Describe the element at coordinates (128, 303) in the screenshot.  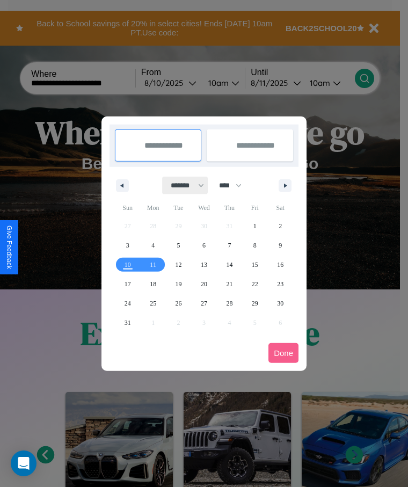
I see `span: 24` at that location.